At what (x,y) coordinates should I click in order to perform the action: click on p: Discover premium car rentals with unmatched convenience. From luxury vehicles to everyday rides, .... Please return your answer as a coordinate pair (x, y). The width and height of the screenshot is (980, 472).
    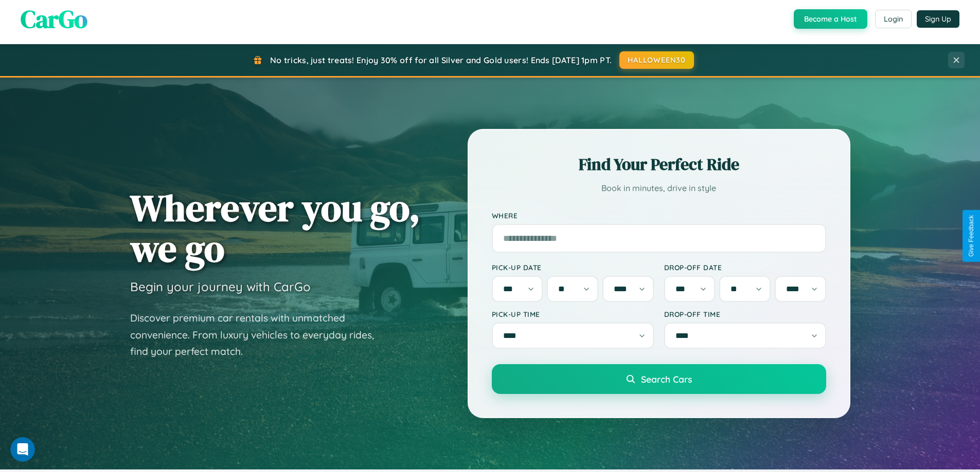
    Looking at the image, I should click on (259, 335).